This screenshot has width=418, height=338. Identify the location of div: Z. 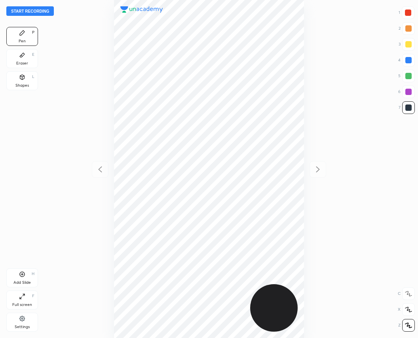
(406, 325).